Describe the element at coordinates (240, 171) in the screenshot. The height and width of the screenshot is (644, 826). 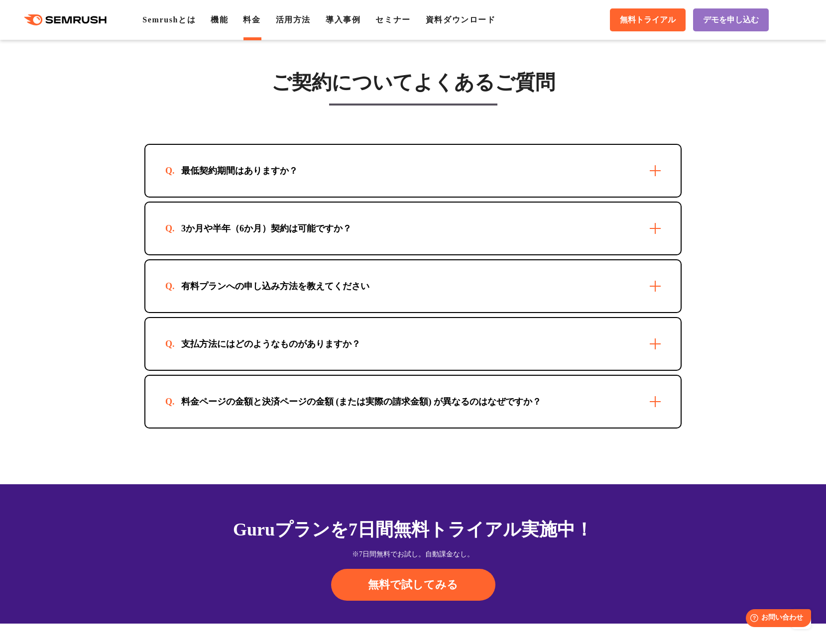
I see `div: 最低契約期間はありますか？` at that location.